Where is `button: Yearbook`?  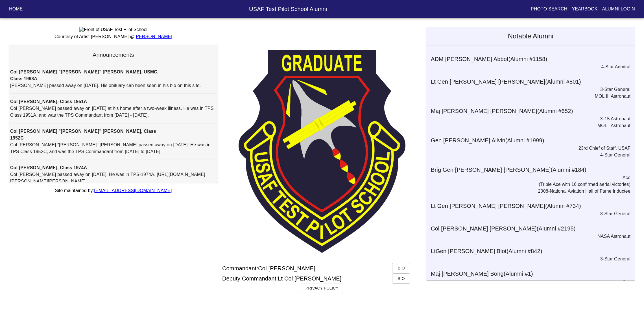 button: Yearbook is located at coordinates (584, 9).